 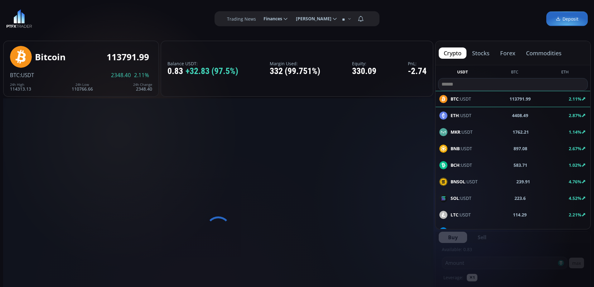 What do you see at coordinates (143, 85) in the screenshot?
I see `div: 24h Change` at bounding box center [143, 85].